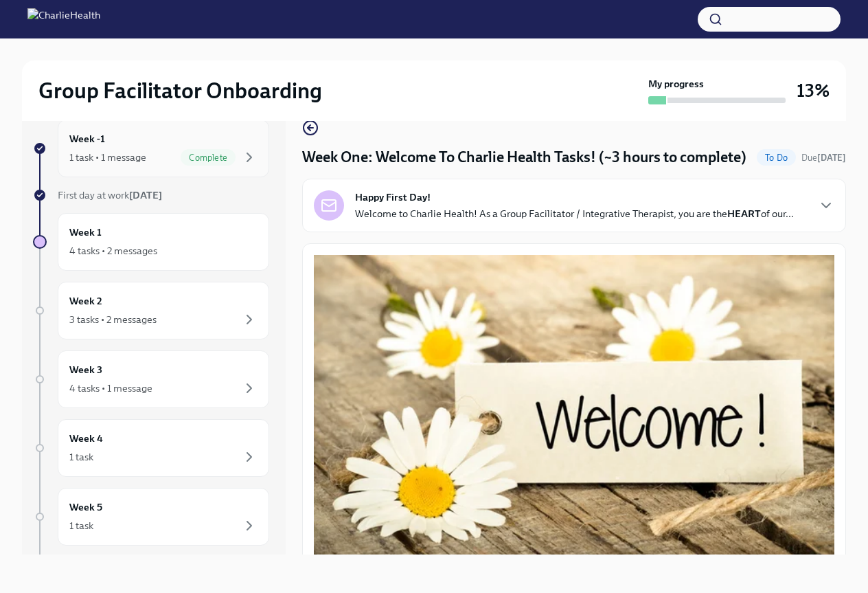  I want to click on h6: Week 4, so click(86, 438).